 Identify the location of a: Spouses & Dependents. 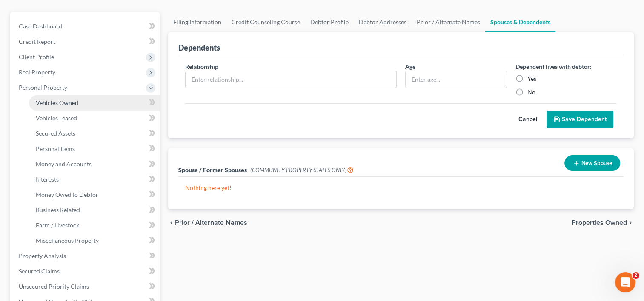
(520, 22).